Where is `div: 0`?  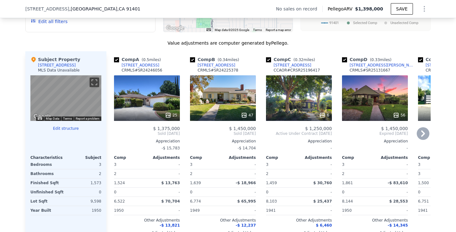 div: 0 is located at coordinates (84, 192).